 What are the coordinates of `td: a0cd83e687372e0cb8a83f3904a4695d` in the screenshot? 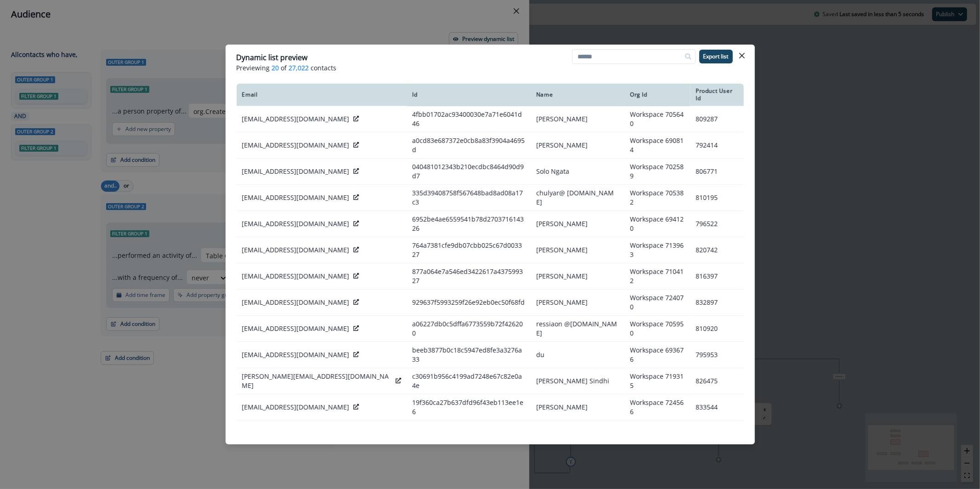 It's located at (468, 145).